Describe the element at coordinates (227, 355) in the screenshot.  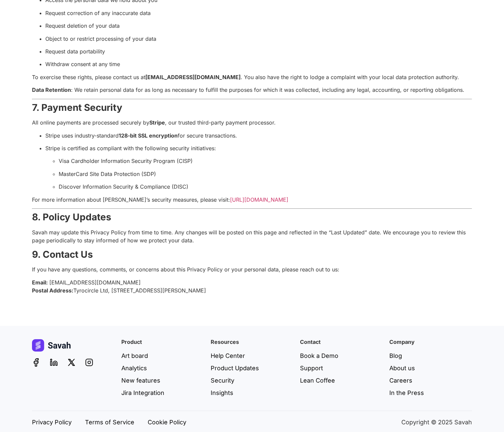
I see `span: Help Center` at that location.